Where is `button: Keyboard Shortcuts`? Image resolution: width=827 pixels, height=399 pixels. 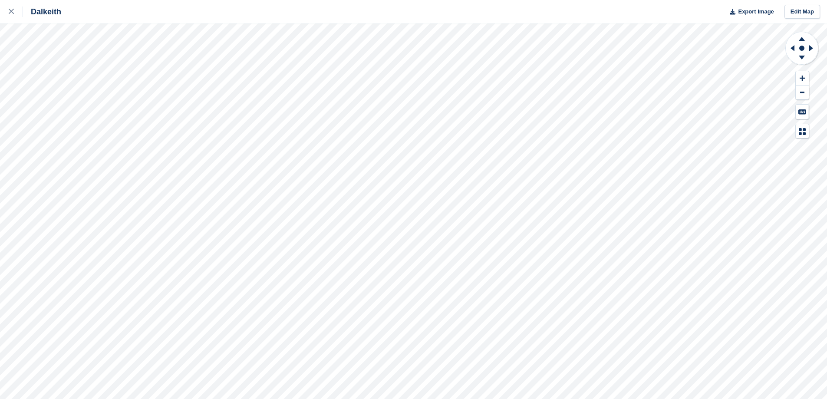
button: Keyboard Shortcuts is located at coordinates (802, 112).